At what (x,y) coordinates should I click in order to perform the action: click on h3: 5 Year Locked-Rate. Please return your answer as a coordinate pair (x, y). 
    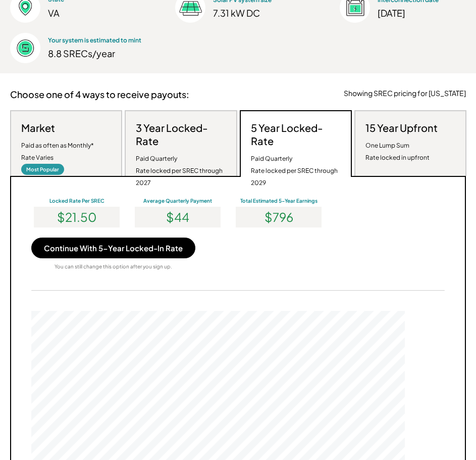
    Looking at the image, I should click on (296, 135).